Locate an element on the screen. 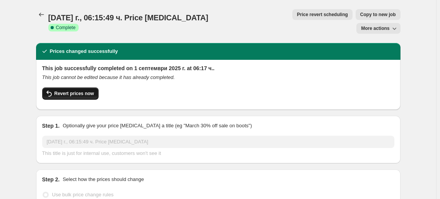 This screenshot has height=199, width=440. button: More actions is located at coordinates (378, 28).